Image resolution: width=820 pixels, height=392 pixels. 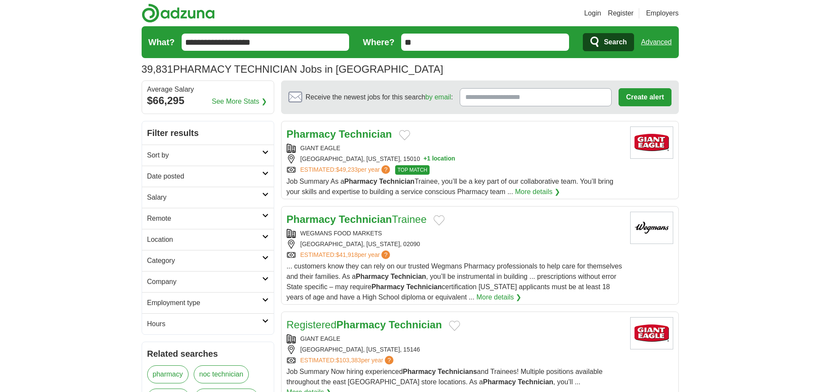 I want to click on h2: Date posted, so click(x=204, y=176).